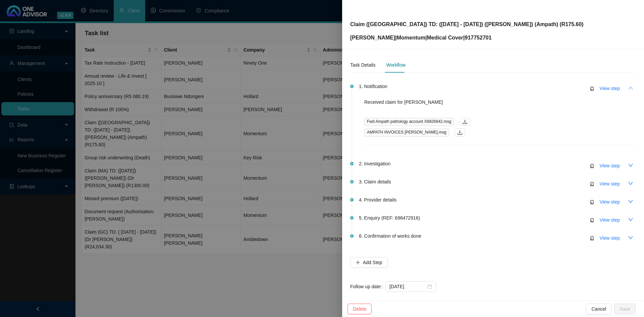  Describe the element at coordinates (411, 38) in the screenshot. I see `span: Momentum` at that location.